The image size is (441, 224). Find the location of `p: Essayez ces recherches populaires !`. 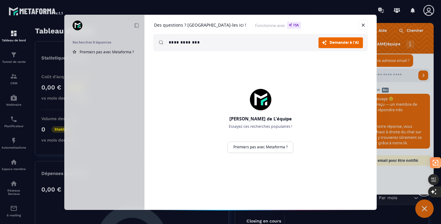

p: Essayez ces recherches populaires ! is located at coordinates (260, 126).